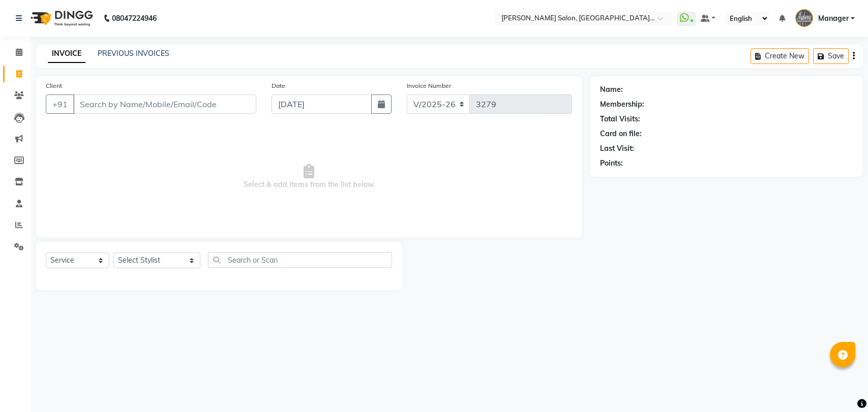 Image resolution: width=868 pixels, height=412 pixels. Describe the element at coordinates (622, 104) in the screenshot. I see `div: Membership:` at that location.